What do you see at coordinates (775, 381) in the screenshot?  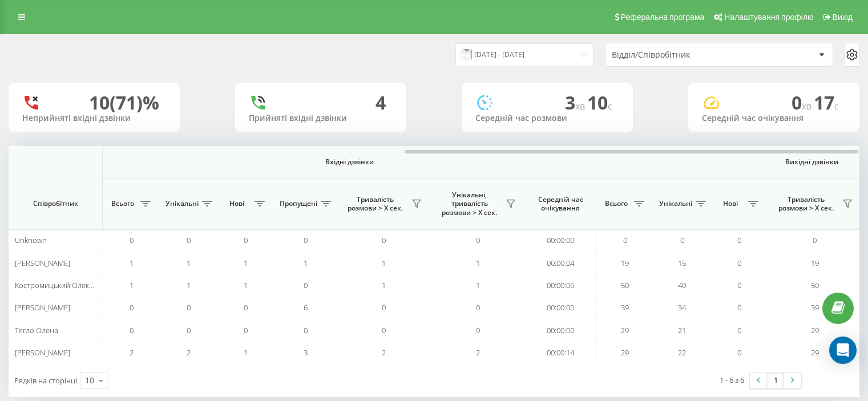 I see `a: 1` at bounding box center [775, 381].